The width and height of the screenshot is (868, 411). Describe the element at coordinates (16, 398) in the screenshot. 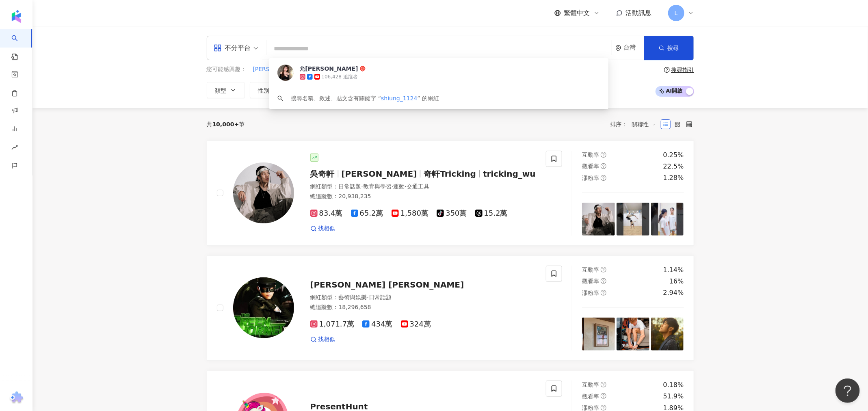

I see `img: chrome extension` at that location.